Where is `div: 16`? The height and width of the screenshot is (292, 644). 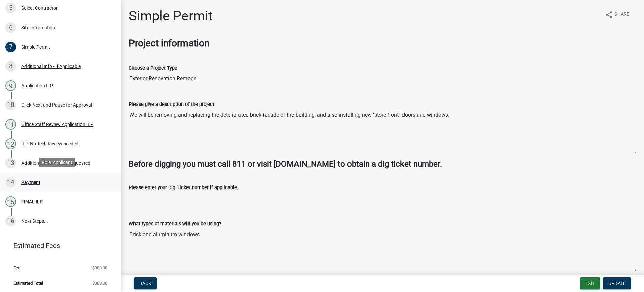
div: 16 is located at coordinates (10, 221).